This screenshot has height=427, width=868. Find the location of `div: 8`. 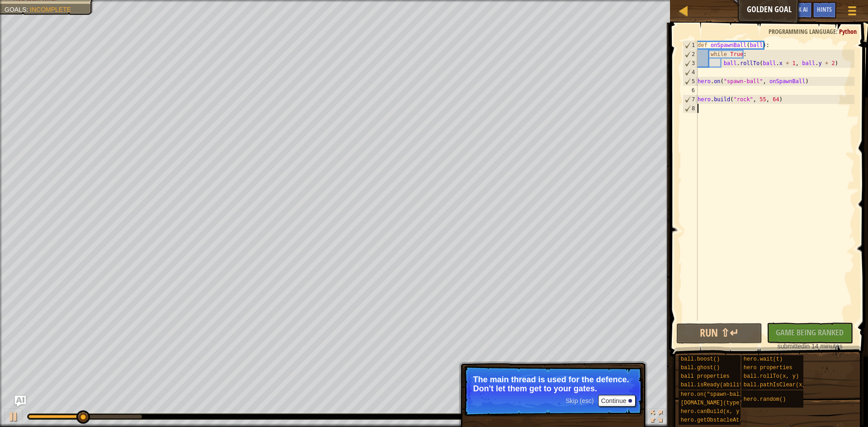

div: 8 is located at coordinates (690, 109).